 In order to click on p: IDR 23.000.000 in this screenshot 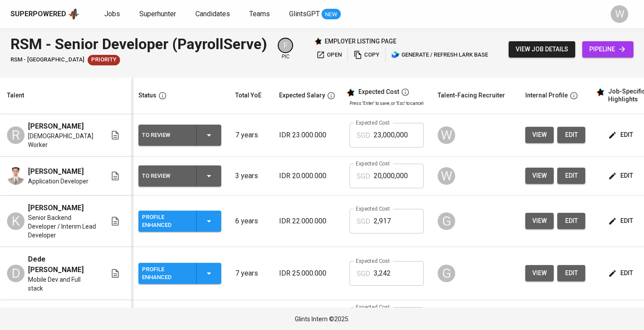, I will do `click(307, 135)`.